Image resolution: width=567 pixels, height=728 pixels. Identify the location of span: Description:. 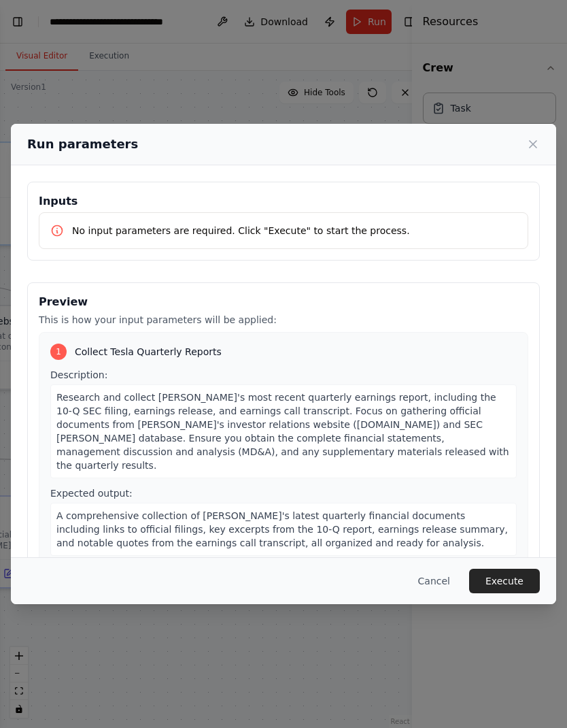
(79, 375).